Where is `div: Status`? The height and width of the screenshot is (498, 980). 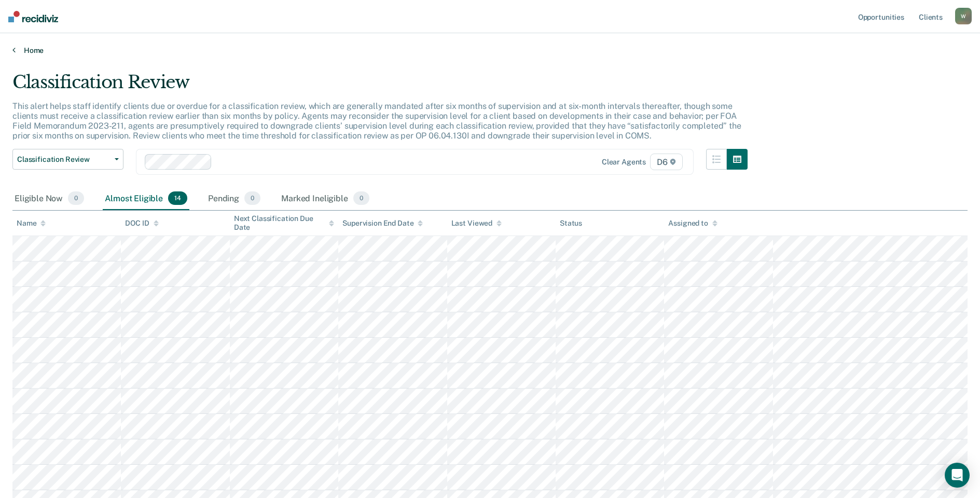 div: Status is located at coordinates (571, 223).